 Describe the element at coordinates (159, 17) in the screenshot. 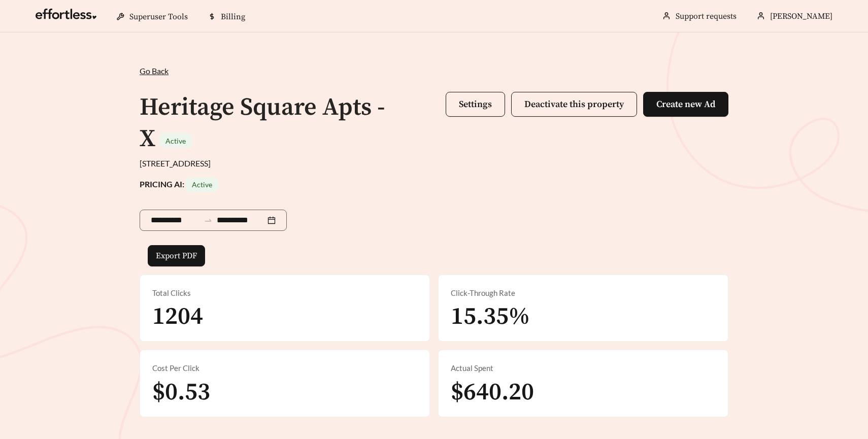

I see `span: Superuser Tools` at that location.